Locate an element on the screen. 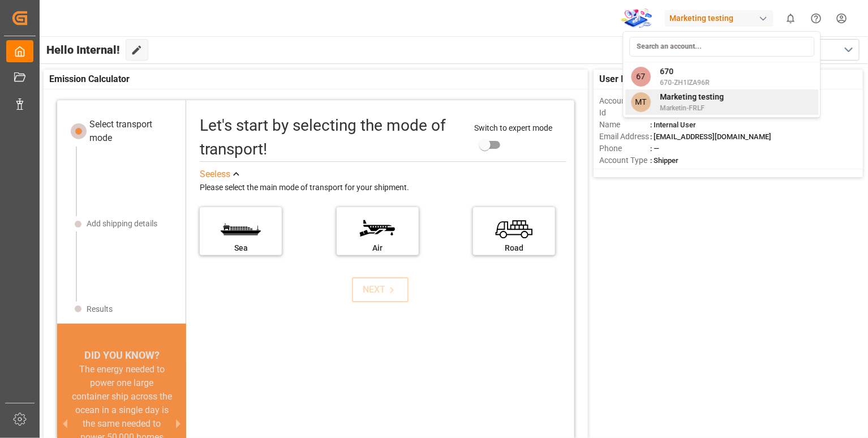 Image resolution: width=868 pixels, height=438 pixels. span: 670-ZH1IZA96R is located at coordinates (685, 83).